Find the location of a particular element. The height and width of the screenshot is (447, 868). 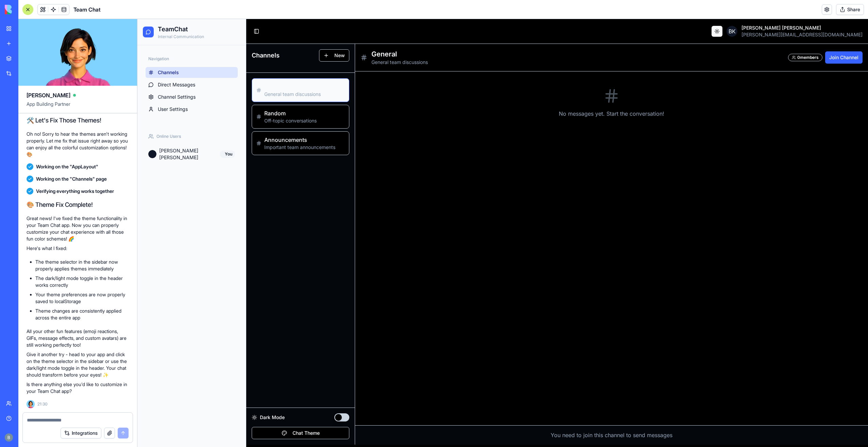

span: Channel Settings is located at coordinates (39, 78).